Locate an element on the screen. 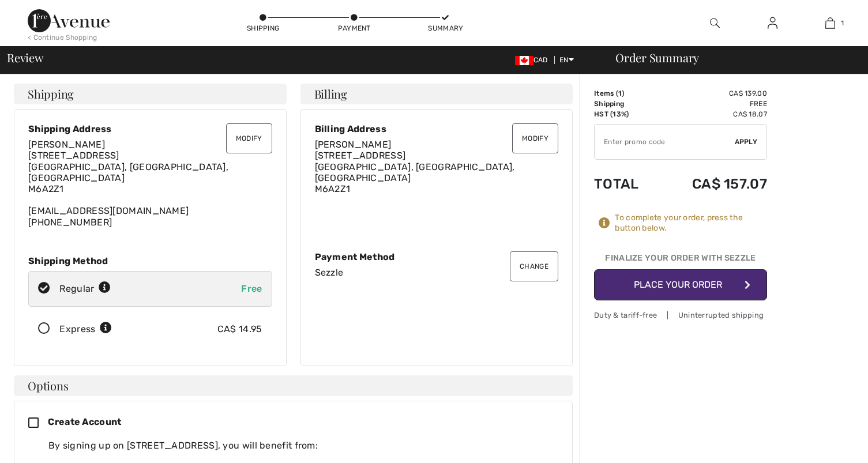  td: HST (13%) is located at coordinates (627, 114).